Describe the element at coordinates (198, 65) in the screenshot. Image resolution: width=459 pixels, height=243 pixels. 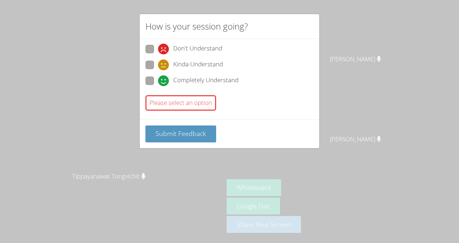
I see `span: Kinda Understand` at that location.